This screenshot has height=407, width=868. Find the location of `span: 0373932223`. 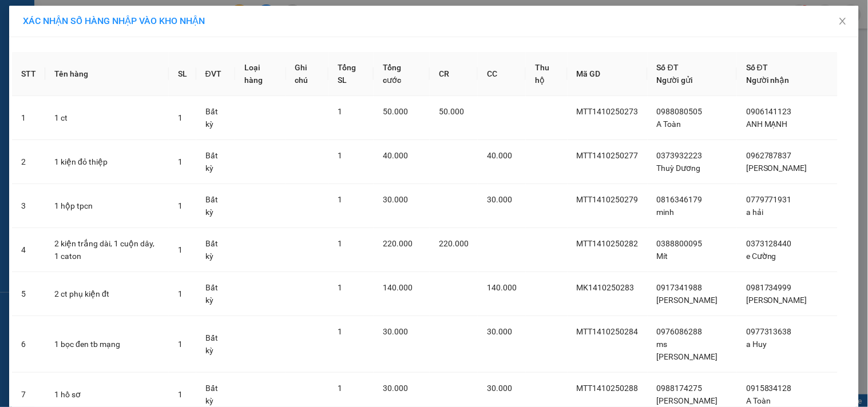

span: 0373932223 is located at coordinates (680, 155).